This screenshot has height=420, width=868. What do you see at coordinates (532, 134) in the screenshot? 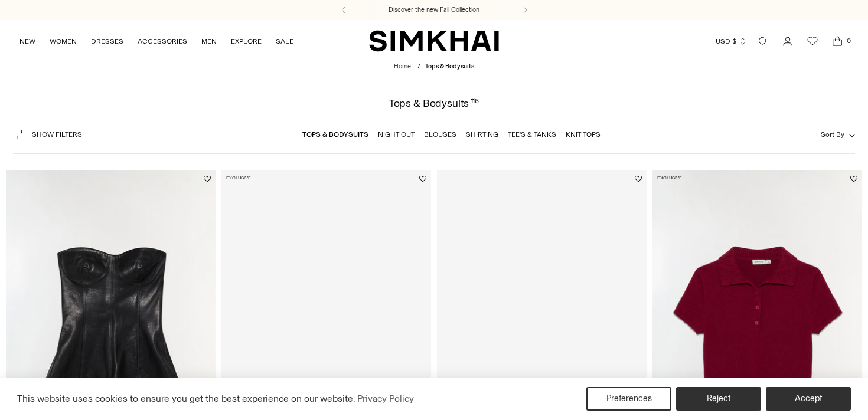
I see `a: Tee's & Tanks` at bounding box center [532, 134].